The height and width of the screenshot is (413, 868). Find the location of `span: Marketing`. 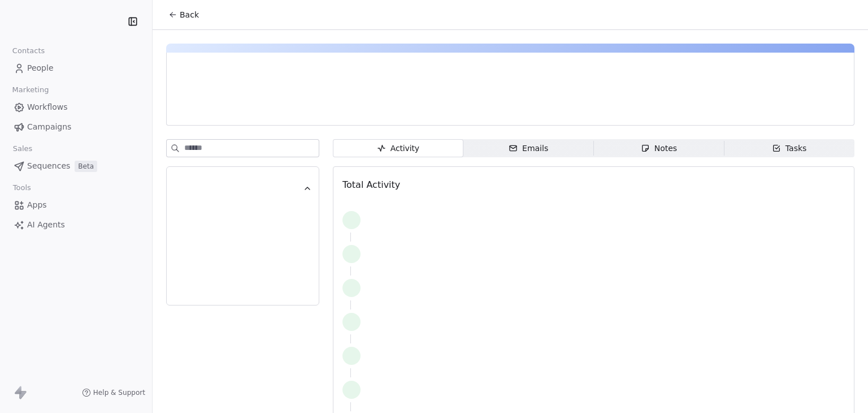

span: Marketing is located at coordinates (31, 90).